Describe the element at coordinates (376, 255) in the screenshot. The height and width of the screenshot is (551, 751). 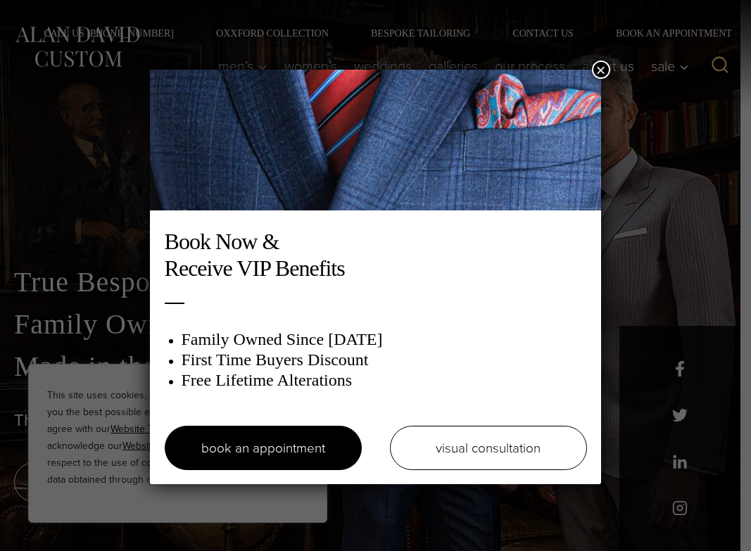
I see `h2: Book Now & Receive VIP Benefits` at that location.